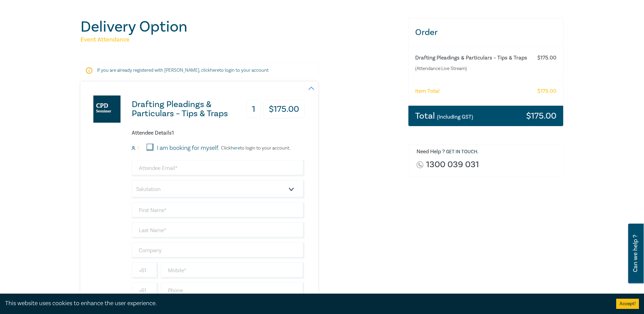 The image size is (644, 314). What do you see at coordinates (444, 115) in the screenshot?
I see `h3: Total` at bounding box center [444, 115].